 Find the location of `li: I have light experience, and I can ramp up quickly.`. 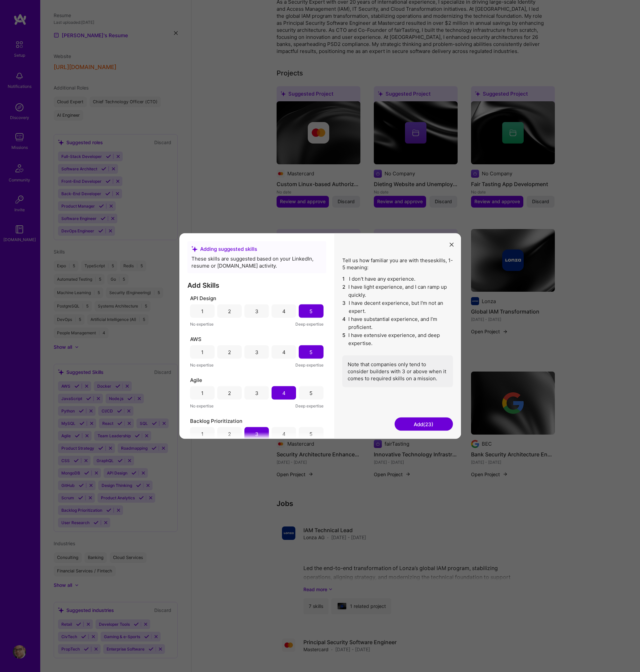

li: I have light experience, and I can ramp up quickly. is located at coordinates (398, 291).